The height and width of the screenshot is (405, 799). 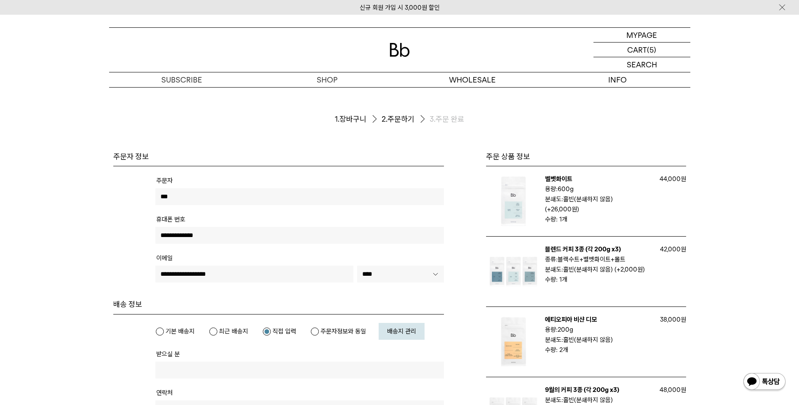 I want to click on p: 수량: 2개, so click(x=598, y=350).